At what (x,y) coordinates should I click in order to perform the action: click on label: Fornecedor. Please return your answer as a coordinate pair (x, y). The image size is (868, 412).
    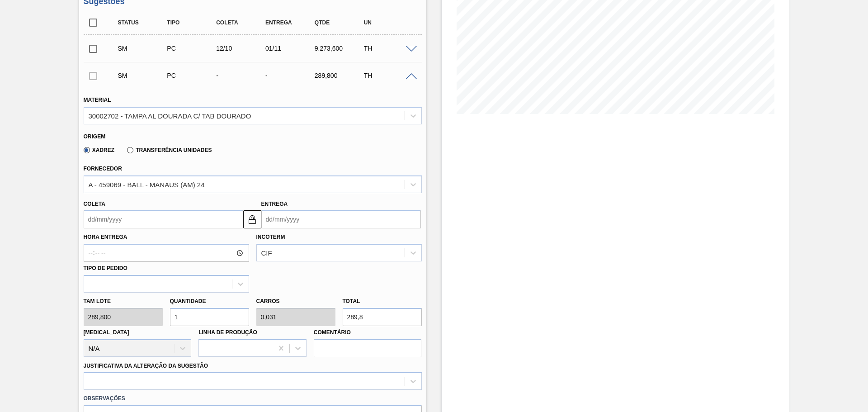
    Looking at the image, I should click on (103, 169).